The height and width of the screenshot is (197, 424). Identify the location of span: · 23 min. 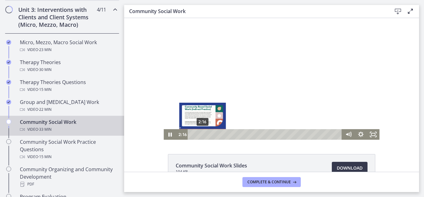
(45, 50).